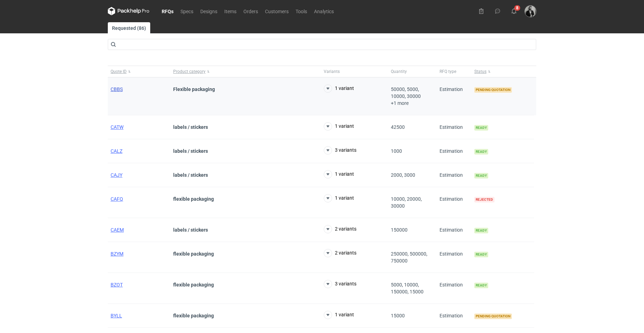 Image resolution: width=644 pixels, height=333 pixels. What do you see at coordinates (119, 72) in the screenshot?
I see `span: Quote ID` at bounding box center [119, 72].